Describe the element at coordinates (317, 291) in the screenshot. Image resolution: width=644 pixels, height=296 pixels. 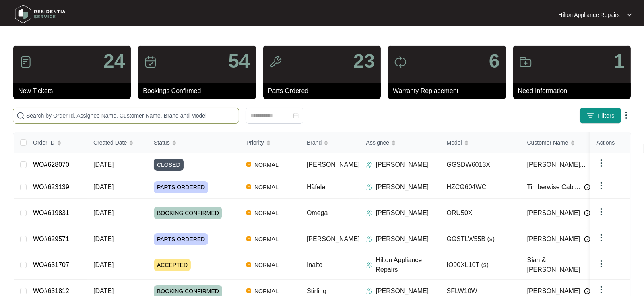
I see `span: Stirling` at that location.